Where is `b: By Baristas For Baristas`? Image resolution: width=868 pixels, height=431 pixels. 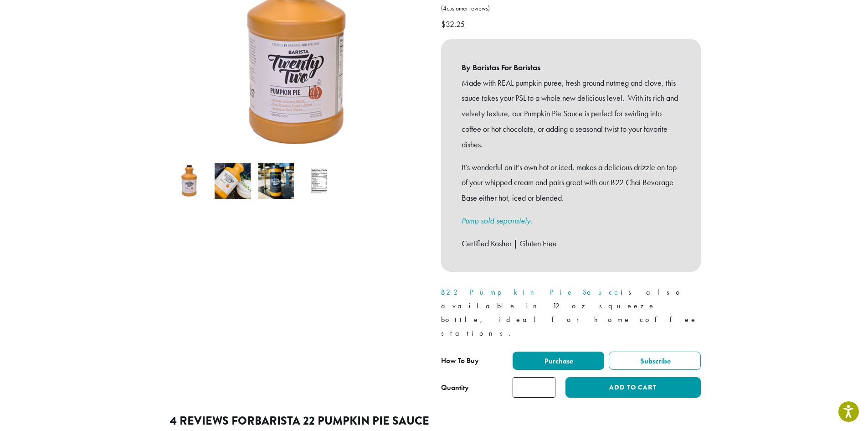
b: By Baristas For Baristas is located at coordinates (571, 67).